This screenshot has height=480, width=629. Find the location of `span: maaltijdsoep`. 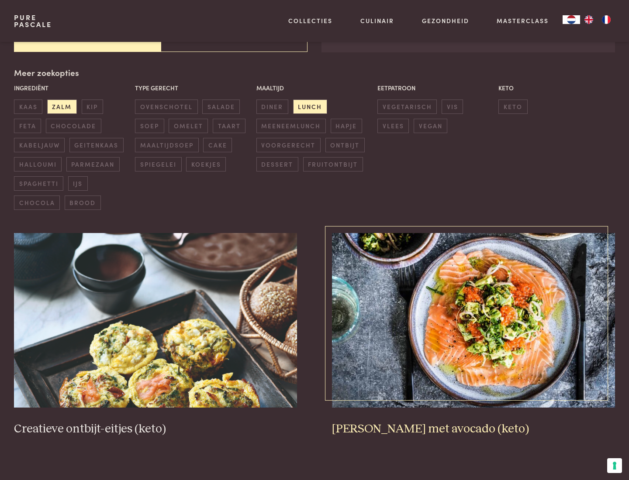

span: maaltijdsoep is located at coordinates (166, 145).